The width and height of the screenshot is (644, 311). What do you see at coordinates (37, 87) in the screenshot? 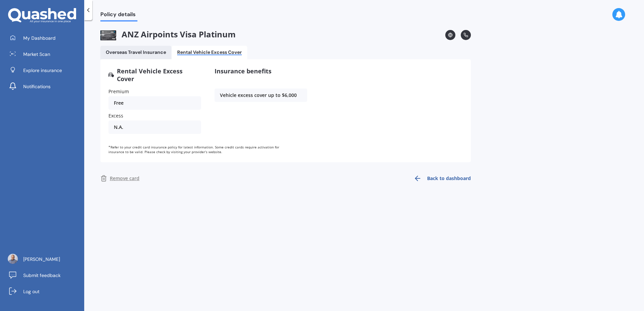
I see `span: Notifications` at bounding box center [37, 87].